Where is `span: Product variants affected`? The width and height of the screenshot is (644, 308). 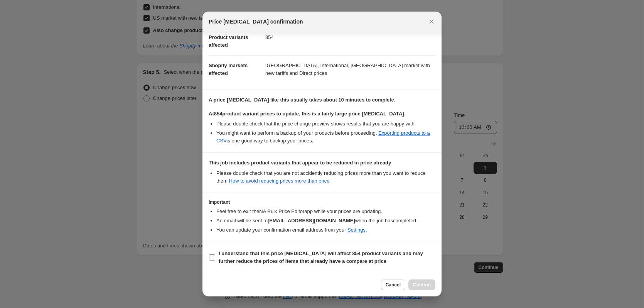 span: Product variants affected is located at coordinates (228, 41).